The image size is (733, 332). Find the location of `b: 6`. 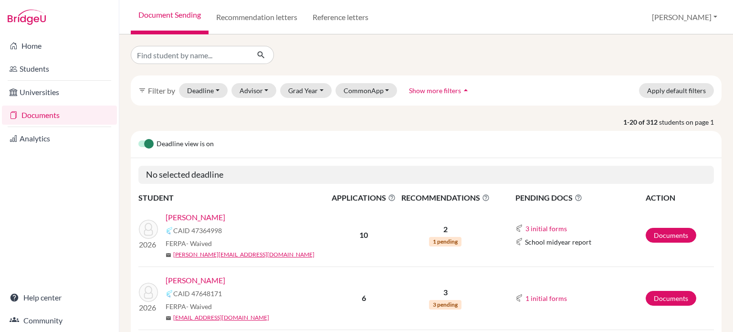

b: 6 is located at coordinates (364, 297).